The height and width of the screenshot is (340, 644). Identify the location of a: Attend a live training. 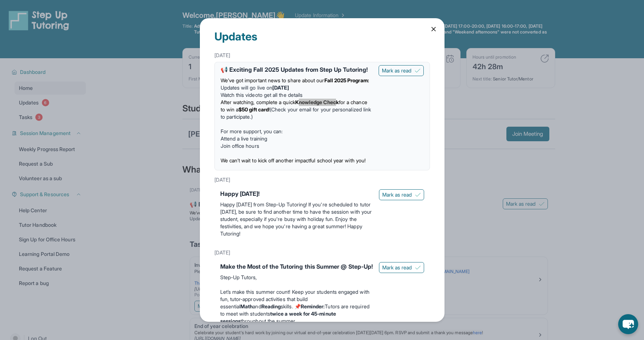
(244, 138).